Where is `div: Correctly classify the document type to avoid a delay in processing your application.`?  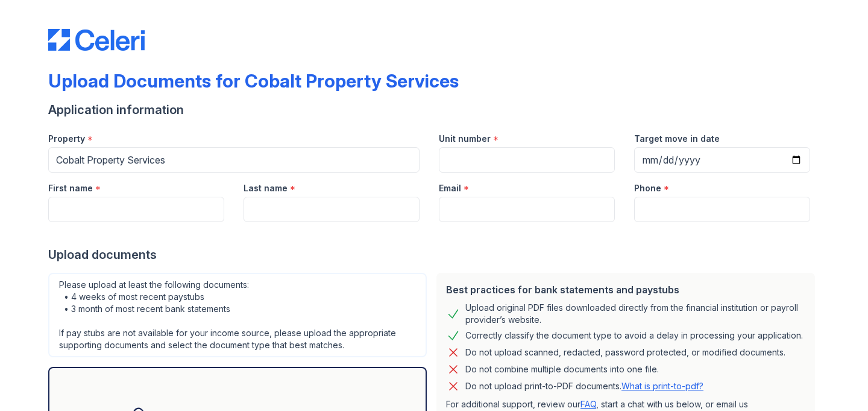 div: Correctly classify the document type to avoid a delay in processing your application. is located at coordinates (634, 335).